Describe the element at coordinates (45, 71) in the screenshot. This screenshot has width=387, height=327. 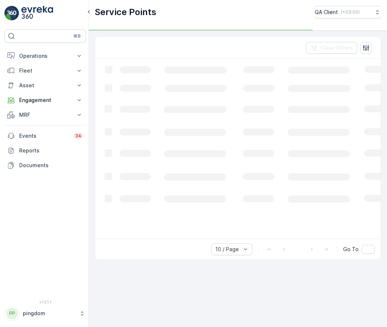
I see `p: Fleet` at that location.